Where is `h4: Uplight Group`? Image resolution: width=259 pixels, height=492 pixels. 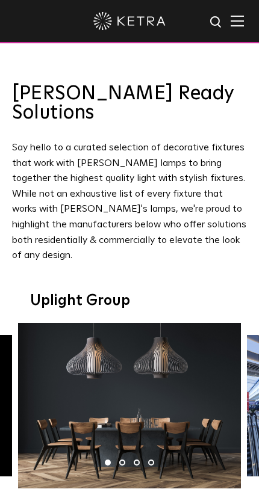 h4: Uplight Group is located at coordinates (129, 301).